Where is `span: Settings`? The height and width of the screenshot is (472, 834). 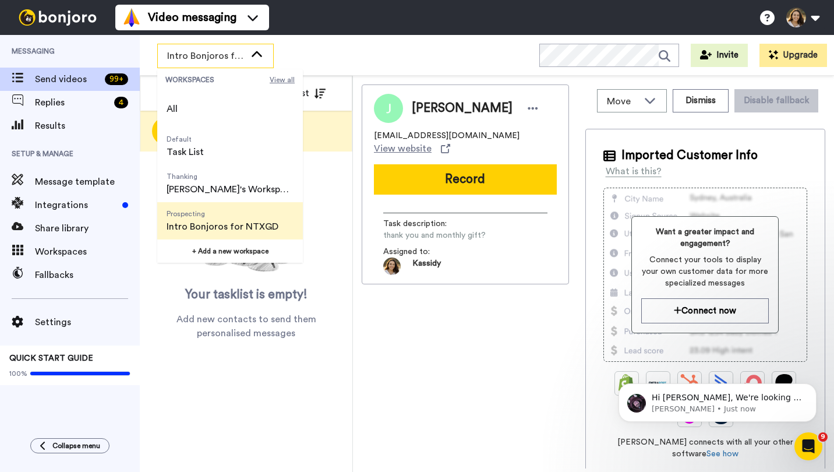 span: Settings is located at coordinates (87, 322).